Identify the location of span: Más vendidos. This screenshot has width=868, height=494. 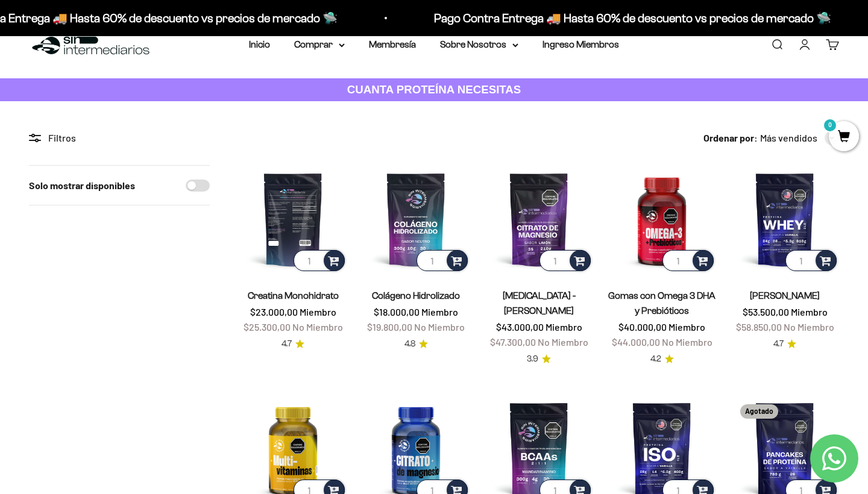
(788, 138).